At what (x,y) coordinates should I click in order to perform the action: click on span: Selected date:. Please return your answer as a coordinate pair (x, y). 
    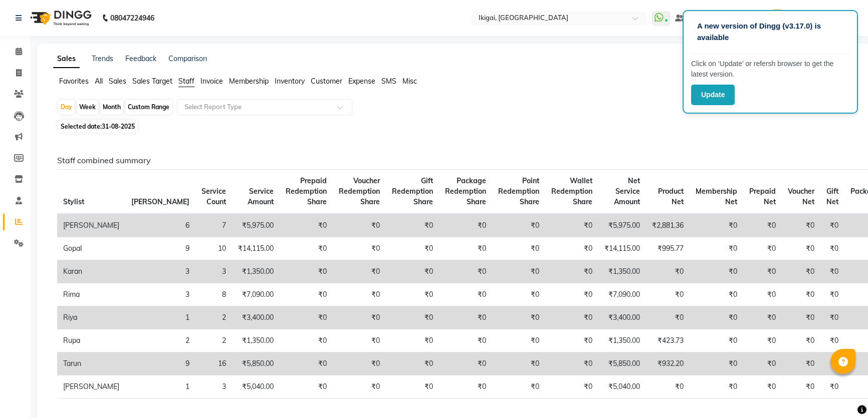
    Looking at the image, I should click on (98, 126).